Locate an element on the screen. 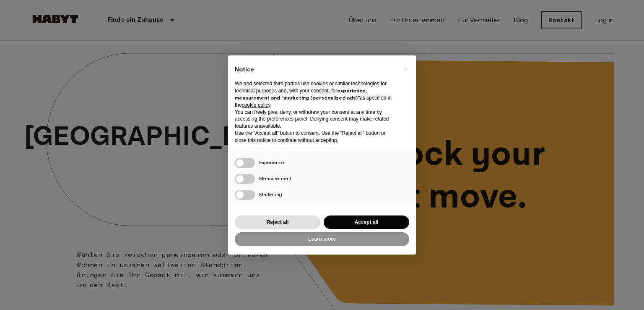  button: Reject all is located at coordinates (277, 223).